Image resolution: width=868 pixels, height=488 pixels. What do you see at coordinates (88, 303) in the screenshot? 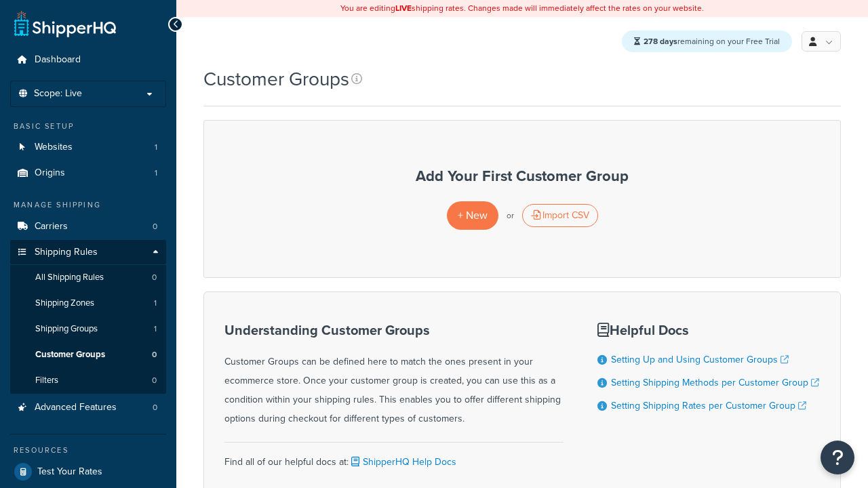
I see `a: Shipping Zones 1` at bounding box center [88, 303].